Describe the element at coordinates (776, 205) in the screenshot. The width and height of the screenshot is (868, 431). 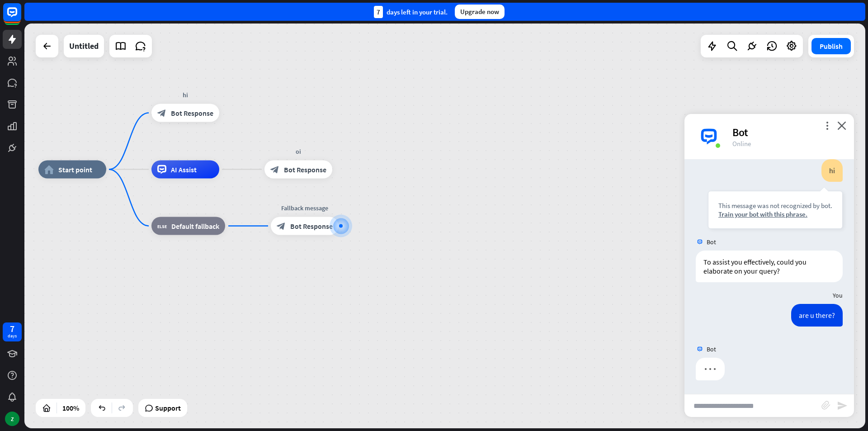
I see `div: This message was not recognized by bot.` at that location.